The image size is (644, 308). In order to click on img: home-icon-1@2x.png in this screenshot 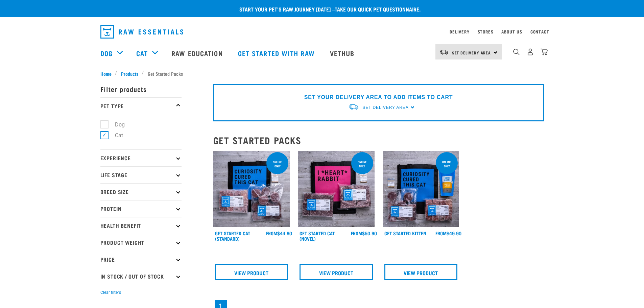, I will do `click(516, 51)`.